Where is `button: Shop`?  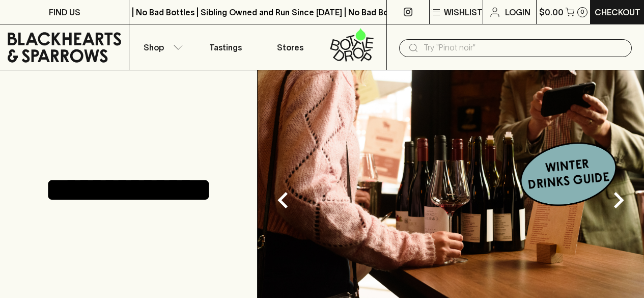
button: Shop is located at coordinates (161, 47).